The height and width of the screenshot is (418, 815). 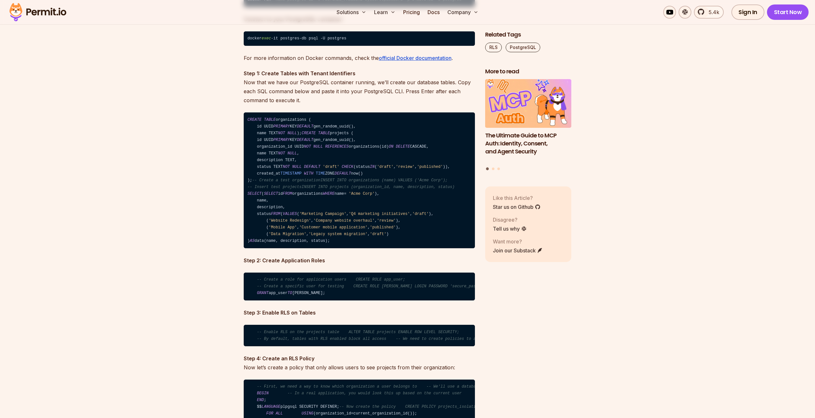 What do you see at coordinates (434, 12) in the screenshot?
I see `a: Docs` at bounding box center [434, 12].